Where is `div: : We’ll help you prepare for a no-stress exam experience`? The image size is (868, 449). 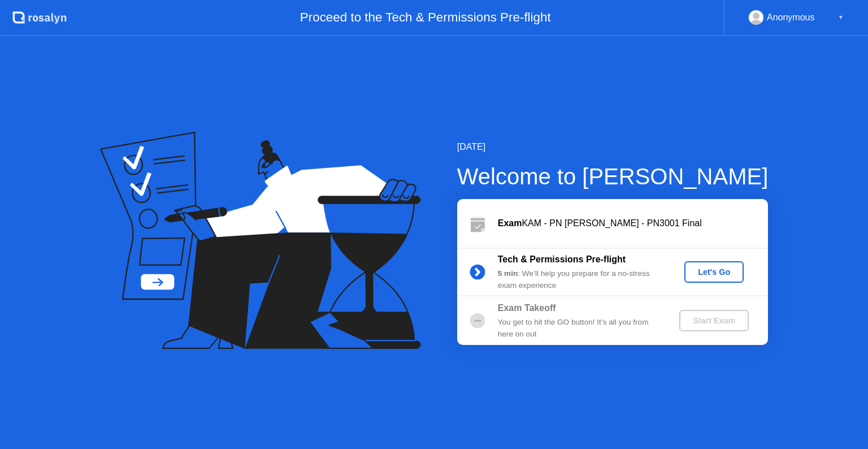
div: : We’ll help you prepare for a no-stress exam experience is located at coordinates (579, 280).